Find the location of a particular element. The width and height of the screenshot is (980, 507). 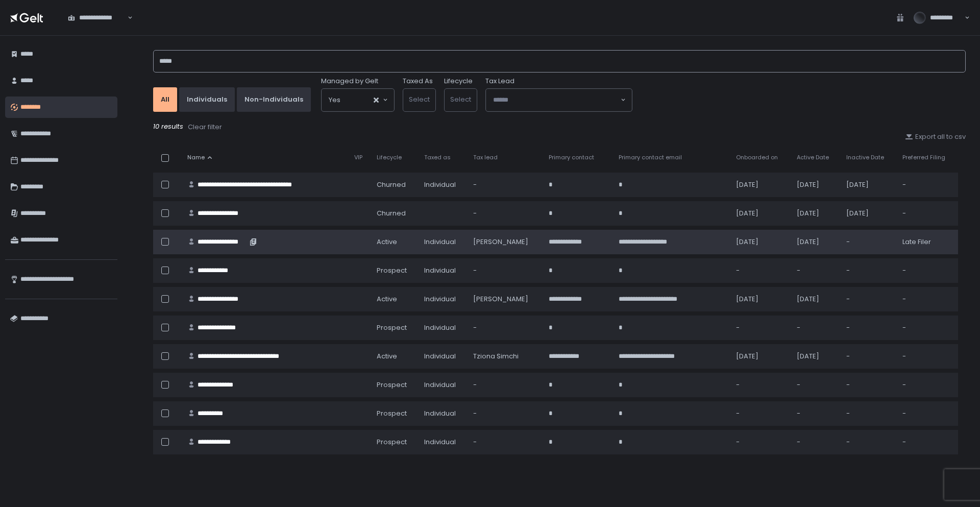

button: Non-Individuals is located at coordinates (274, 99).